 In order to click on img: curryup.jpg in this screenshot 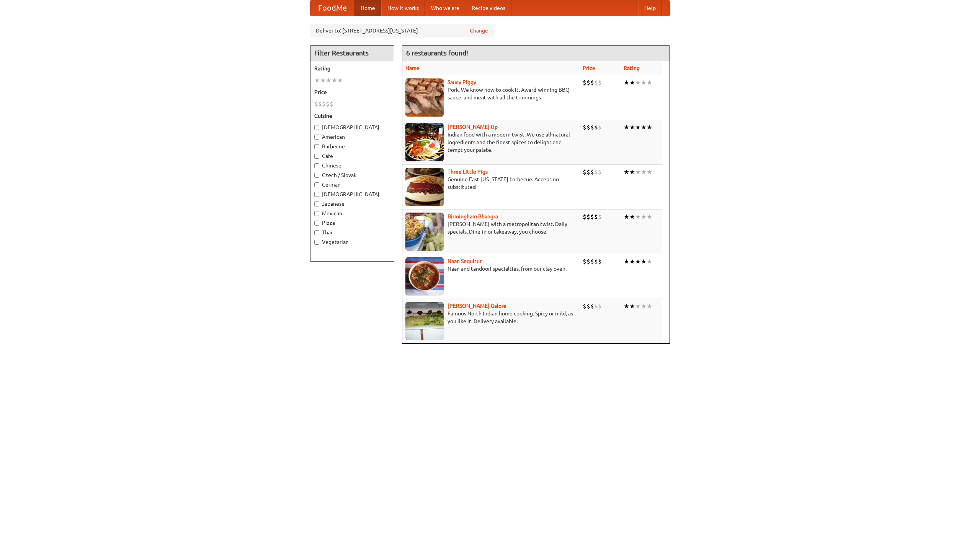, I will do `click(425, 143)`.